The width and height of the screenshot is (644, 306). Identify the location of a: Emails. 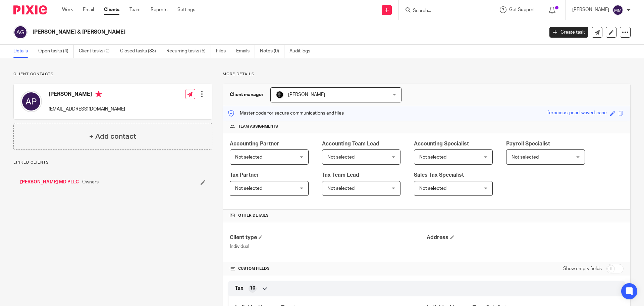
(246, 51).